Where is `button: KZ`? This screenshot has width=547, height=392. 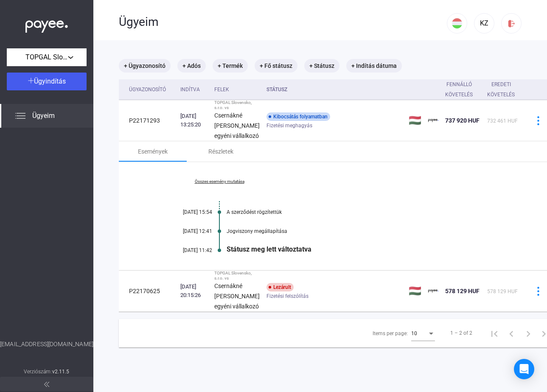
button: KZ is located at coordinates (484, 23).